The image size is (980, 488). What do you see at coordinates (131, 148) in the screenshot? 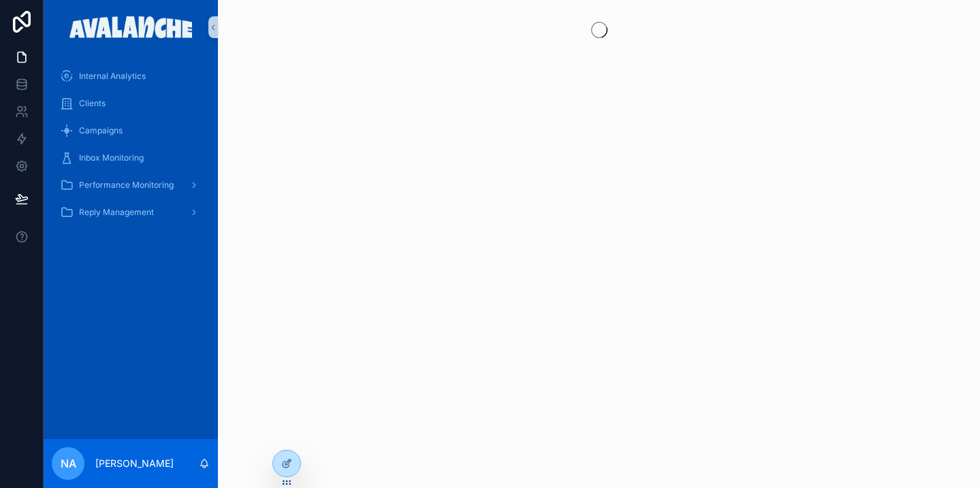
I see `div: scrollable content` at bounding box center [131, 148].